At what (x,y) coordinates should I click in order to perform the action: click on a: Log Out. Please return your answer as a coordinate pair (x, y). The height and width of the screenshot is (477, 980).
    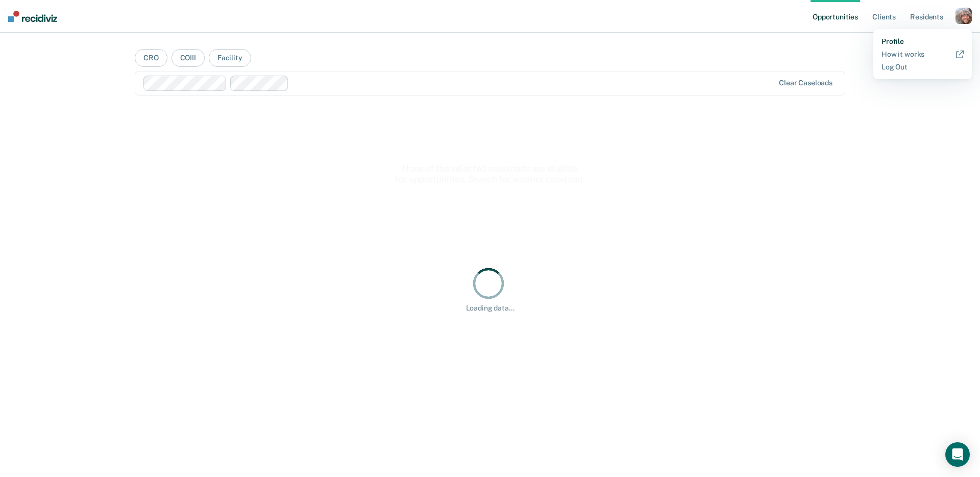
    Looking at the image, I should click on (922, 67).